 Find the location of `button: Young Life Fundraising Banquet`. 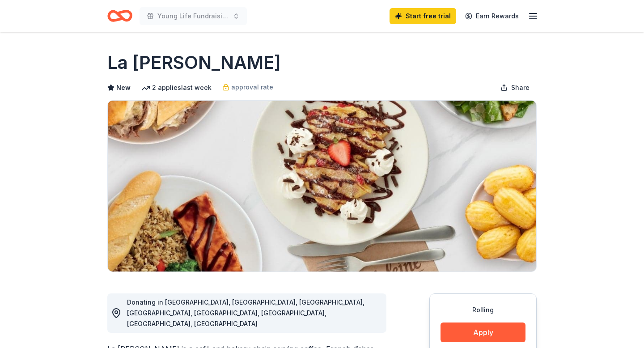

button: Young Life Fundraising Banquet is located at coordinates (193, 16).